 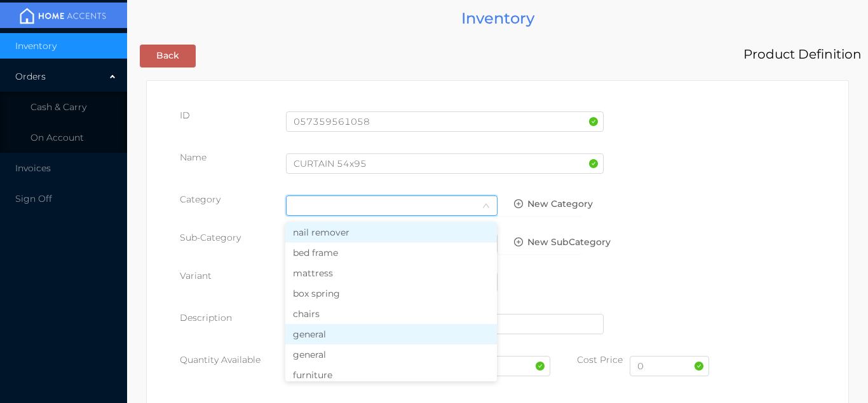 I want to click on li: box spring, so click(x=391, y=293).